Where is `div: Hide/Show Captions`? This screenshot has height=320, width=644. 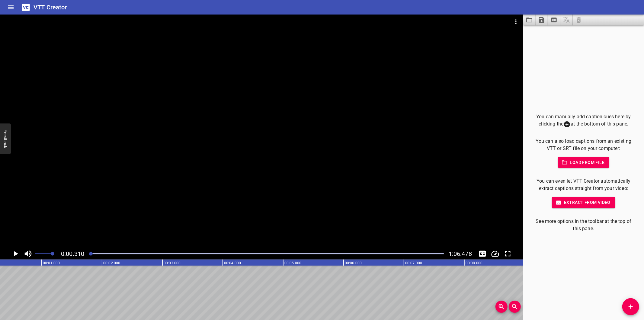
div: Hide/Show Captions is located at coordinates (483, 253).